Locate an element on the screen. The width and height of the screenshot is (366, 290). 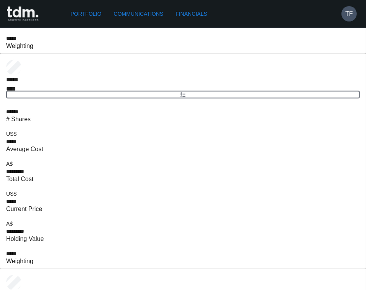
a: Portfolio is located at coordinates (86, 14).